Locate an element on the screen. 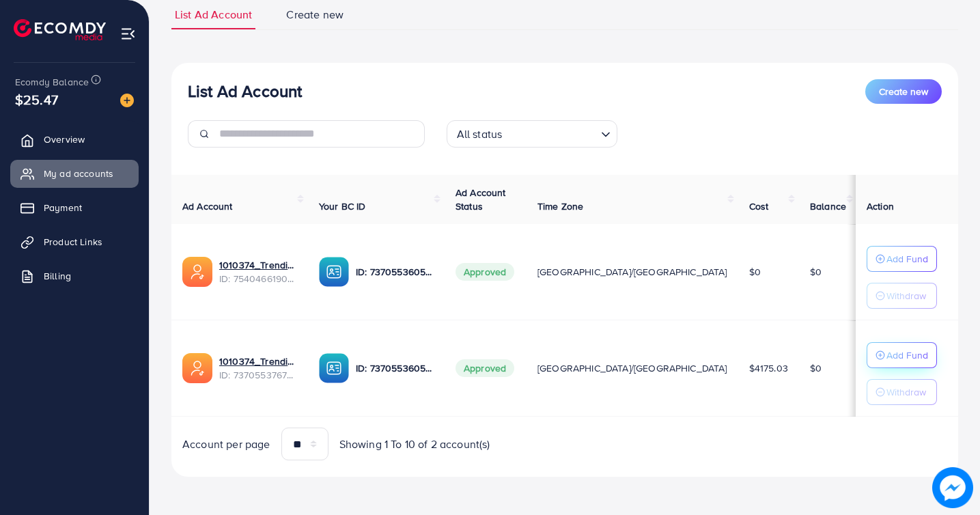  span: Billing is located at coordinates (58, 276).